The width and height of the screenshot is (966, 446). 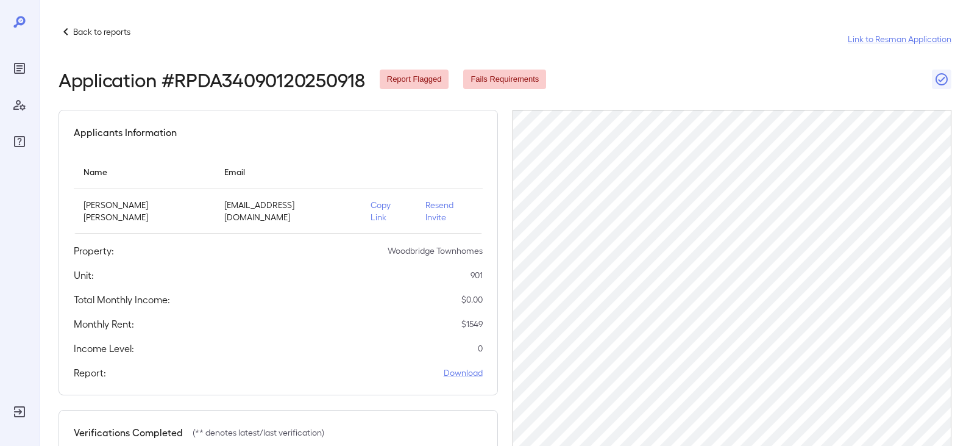 What do you see at coordinates (84, 275) in the screenshot?
I see `h5: Unit:` at bounding box center [84, 275].